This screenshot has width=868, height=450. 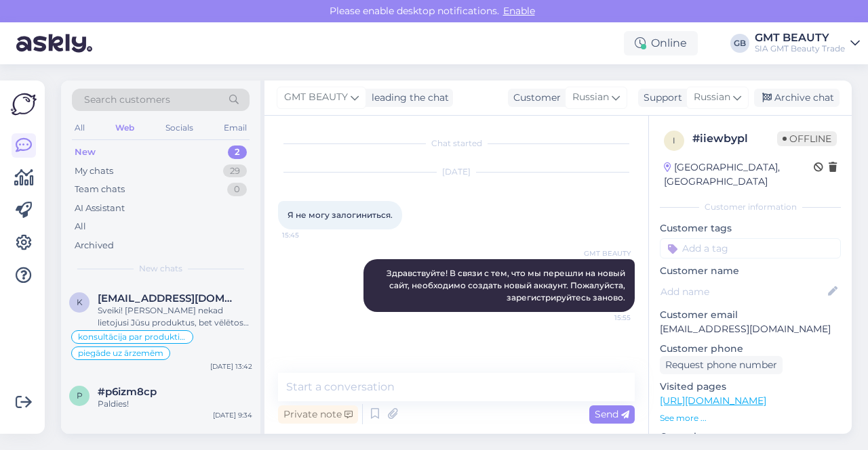 I want to click on input: Add a tag, so click(x=750, y=249).